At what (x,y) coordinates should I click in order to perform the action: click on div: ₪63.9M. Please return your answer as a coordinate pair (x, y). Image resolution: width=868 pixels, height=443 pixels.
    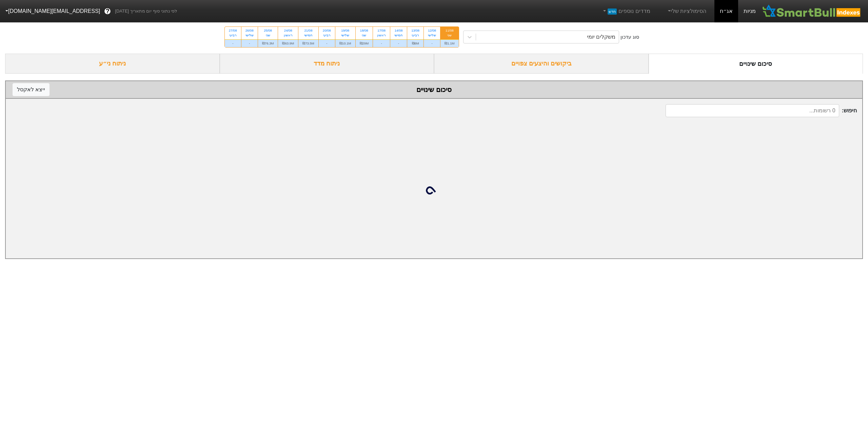
    Looking at the image, I should click on (288, 43).